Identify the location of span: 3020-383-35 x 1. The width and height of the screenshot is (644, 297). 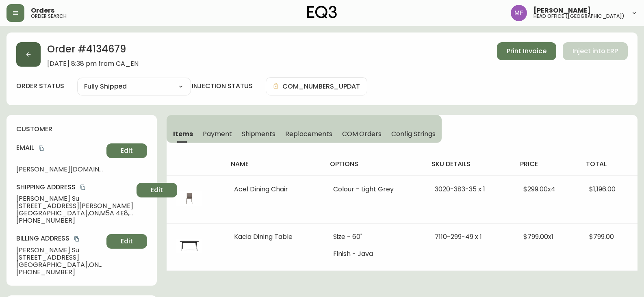
(460, 189).